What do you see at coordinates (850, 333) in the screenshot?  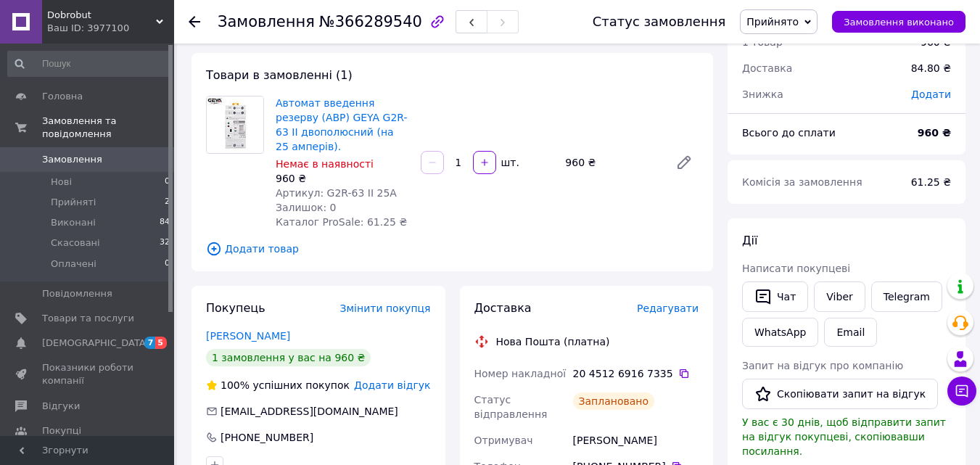 I see `button: Email` at bounding box center [850, 333].